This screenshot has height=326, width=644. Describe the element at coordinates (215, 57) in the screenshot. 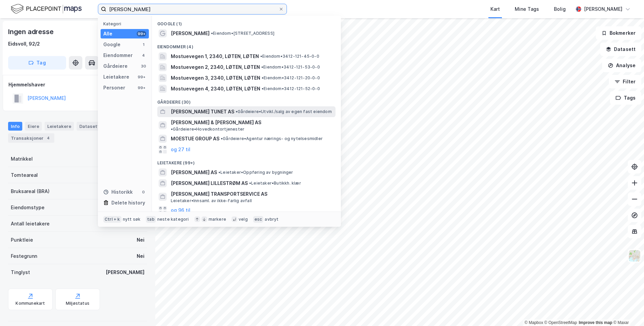

I see `span: Mostuevegen 1, 2340, LØTEN, LØTEN` at that location.